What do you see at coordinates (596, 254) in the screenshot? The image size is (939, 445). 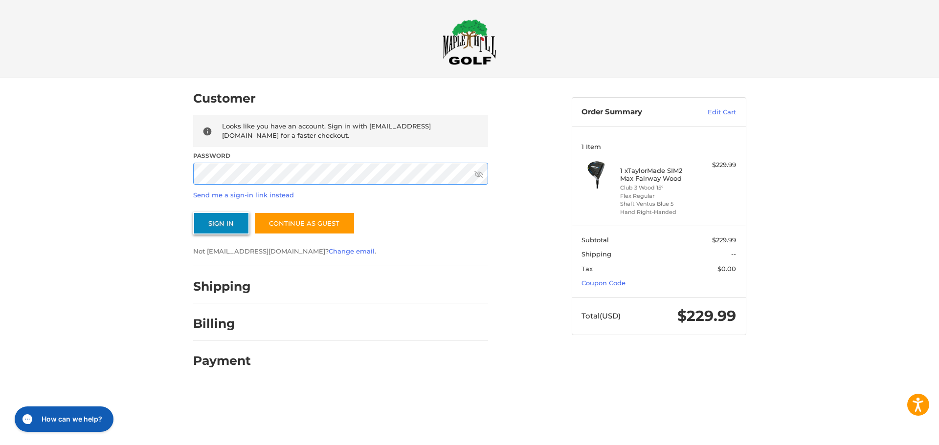 I see `span: Shipping` at bounding box center [596, 254].